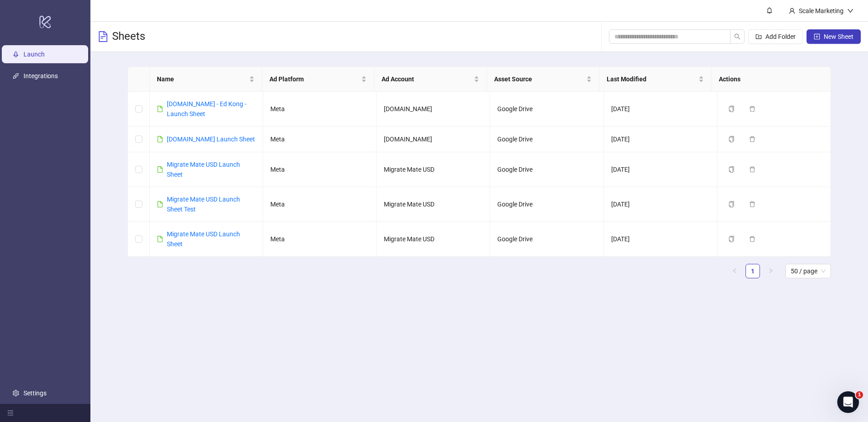  I want to click on th: Actions, so click(768, 79).